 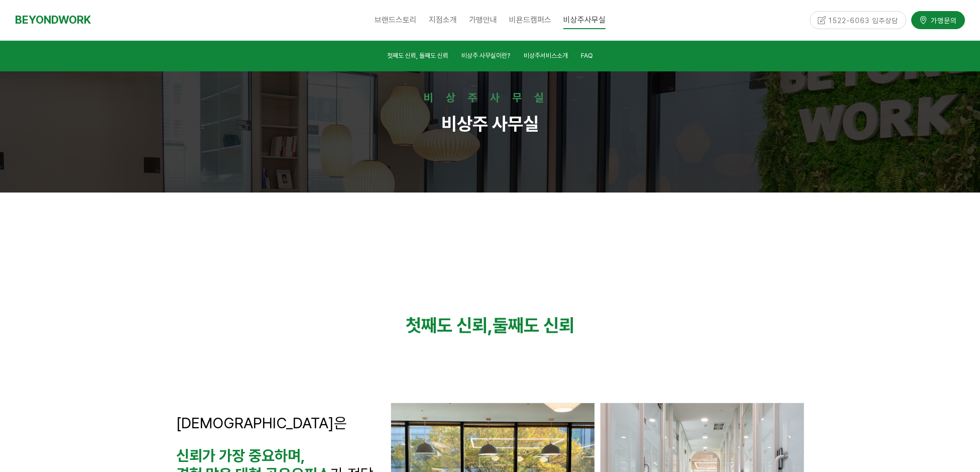 I want to click on a: 첫째도 신뢰, 둘째도 신뢰, so click(x=418, y=57).